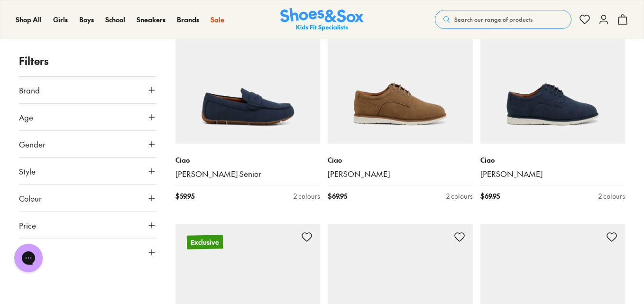  I want to click on span: $ 59.95, so click(185, 196).